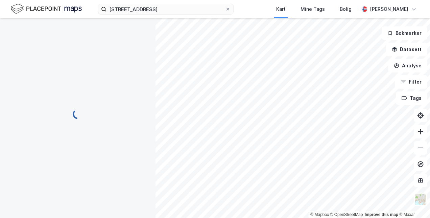 This screenshot has height=218, width=430. What do you see at coordinates (281, 9) in the screenshot?
I see `div: Kart` at bounding box center [281, 9].